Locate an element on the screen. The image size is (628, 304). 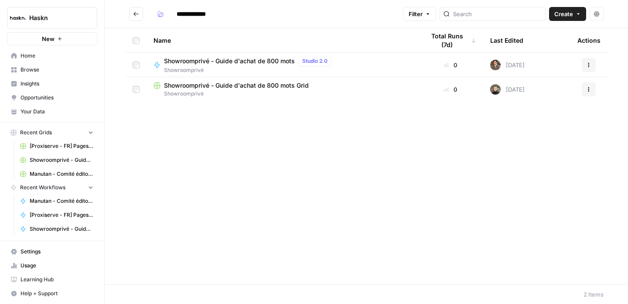
span: Create is located at coordinates (563, 14).